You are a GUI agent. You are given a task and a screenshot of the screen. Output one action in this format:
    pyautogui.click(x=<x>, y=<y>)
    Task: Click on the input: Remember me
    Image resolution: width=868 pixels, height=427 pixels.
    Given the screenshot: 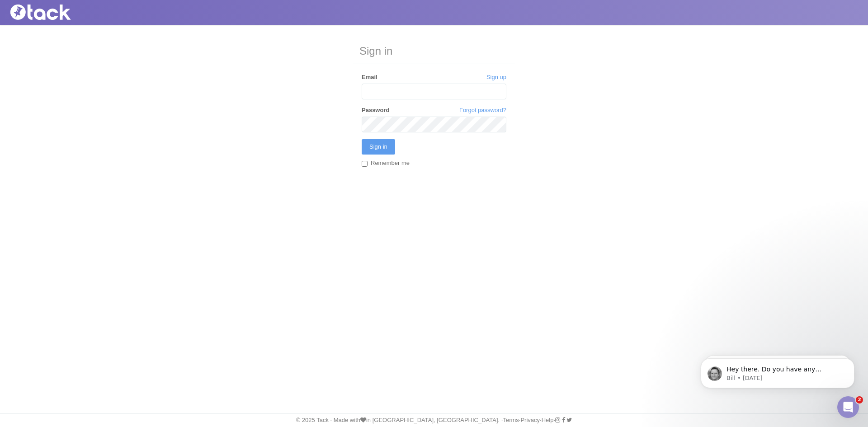 What is the action you would take?
    pyautogui.click(x=364, y=164)
    